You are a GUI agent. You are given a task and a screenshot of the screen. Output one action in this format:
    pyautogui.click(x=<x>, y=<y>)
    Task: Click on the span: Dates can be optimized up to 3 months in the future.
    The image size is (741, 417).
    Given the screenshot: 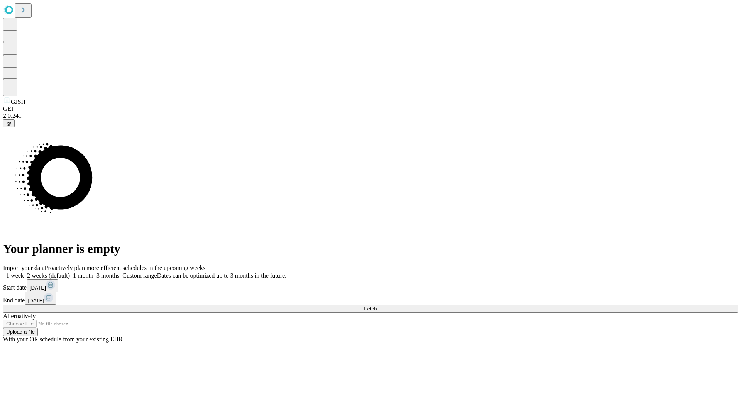 What is the action you would take?
    pyautogui.click(x=221, y=275)
    